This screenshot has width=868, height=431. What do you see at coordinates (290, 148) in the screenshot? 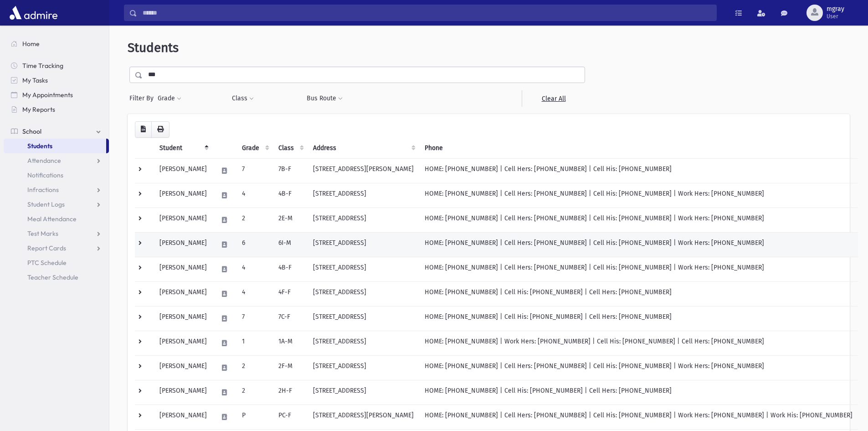
I see `th: Class: activate to sort column ascending` at bounding box center [290, 148].